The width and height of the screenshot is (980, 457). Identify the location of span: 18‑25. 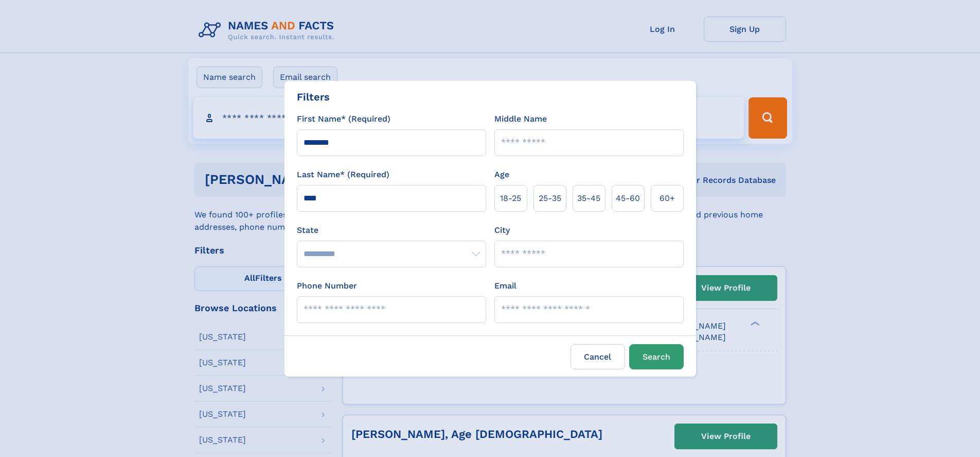
(511, 198).